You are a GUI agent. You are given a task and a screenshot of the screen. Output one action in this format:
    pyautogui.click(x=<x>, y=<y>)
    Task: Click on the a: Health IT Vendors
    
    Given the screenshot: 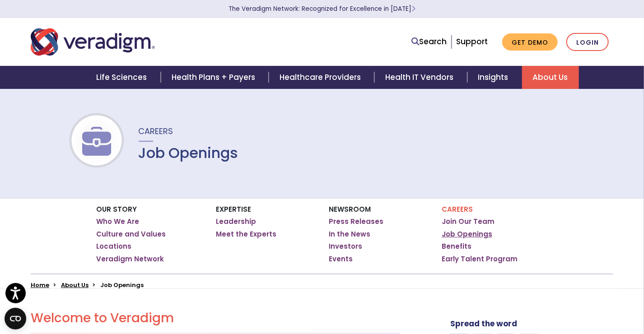 What is the action you would take?
    pyautogui.click(x=420, y=77)
    